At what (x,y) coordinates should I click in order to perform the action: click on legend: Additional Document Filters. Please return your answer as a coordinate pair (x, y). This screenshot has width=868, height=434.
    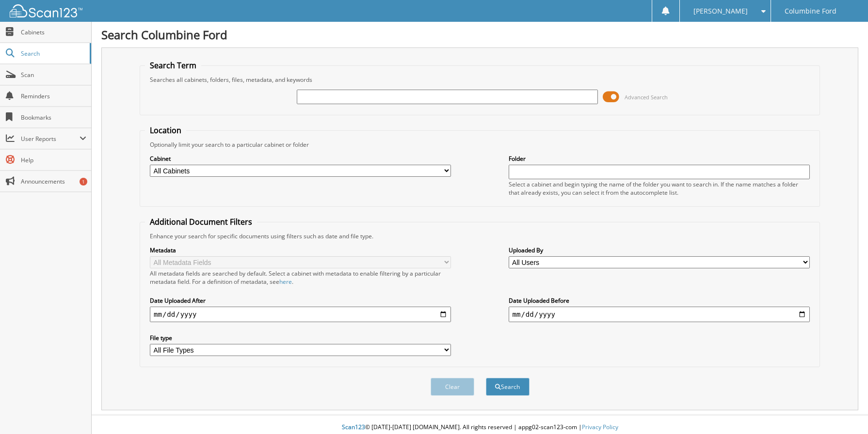
    Looking at the image, I should click on (200, 222).